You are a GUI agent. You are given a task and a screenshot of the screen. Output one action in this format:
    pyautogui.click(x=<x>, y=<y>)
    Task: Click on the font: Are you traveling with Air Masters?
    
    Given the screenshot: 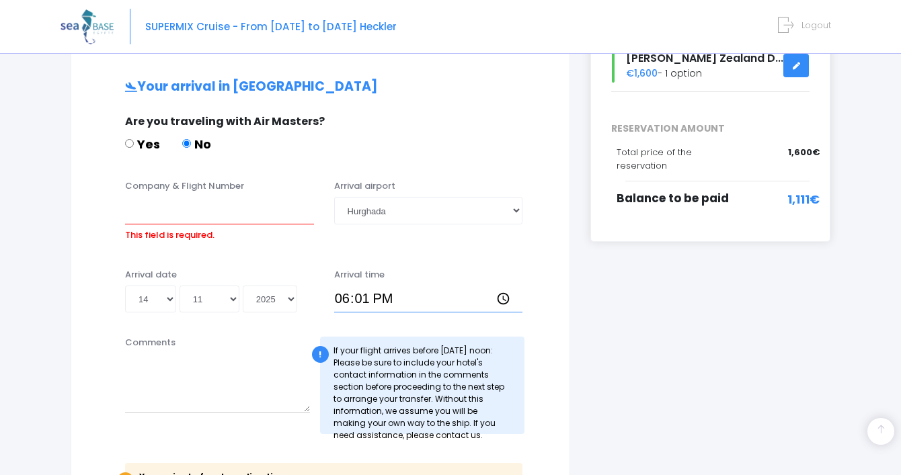 What is the action you would take?
    pyautogui.click(x=225, y=121)
    